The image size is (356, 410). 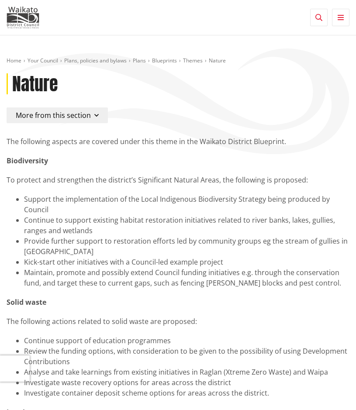 What do you see at coordinates (187, 226) in the screenshot?
I see `li: Continue to support existing habitat restoration initiatives related to river banks, lakes, gulli...` at bounding box center [187, 226].